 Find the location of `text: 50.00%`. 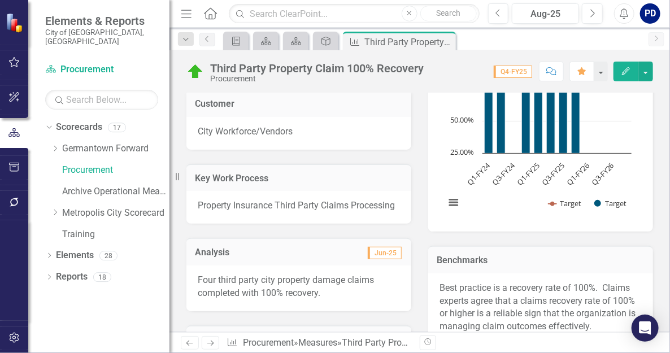

text: 50.00% is located at coordinates (462, 120).